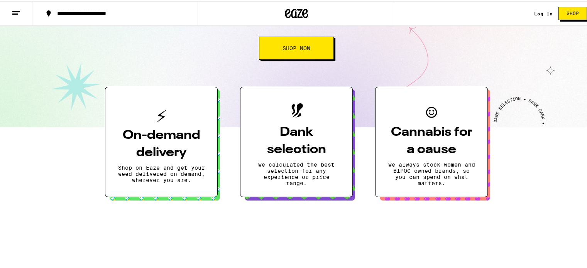  Describe the element at coordinates (431, 173) in the screenshot. I see `p: We always stock women and BIPOC owned brands, so you can spend on what matters.` at that location.